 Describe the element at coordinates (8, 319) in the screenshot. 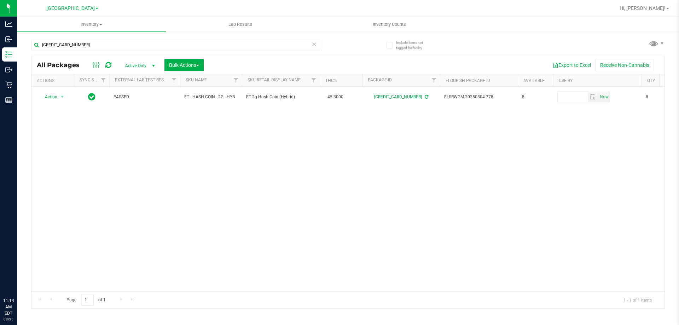

I see `p: 08/25` at that location.